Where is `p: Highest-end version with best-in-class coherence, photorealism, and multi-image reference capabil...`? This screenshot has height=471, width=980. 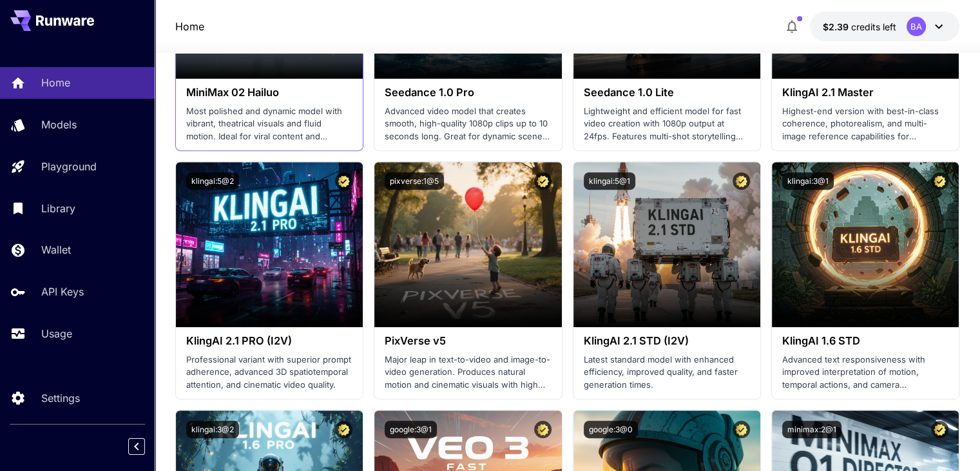 p: Highest-end version with best-in-class coherence, photorealism, and multi-image reference capabil... is located at coordinates (865, 124).